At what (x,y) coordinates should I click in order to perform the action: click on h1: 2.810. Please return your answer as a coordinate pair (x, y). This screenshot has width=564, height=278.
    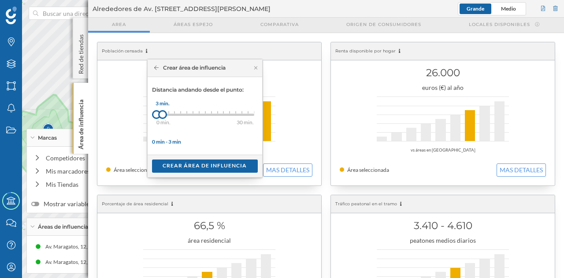
    Looking at the image, I should click on (209, 73).